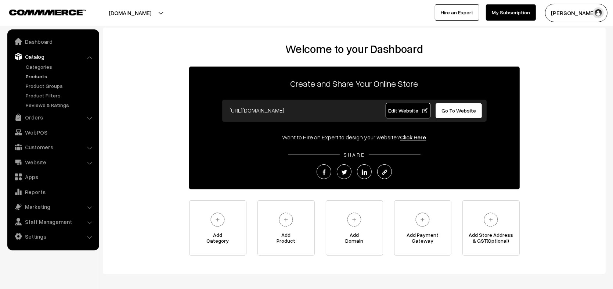 The height and width of the screenshot is (289, 613). What do you see at coordinates (511, 12) in the screenshot?
I see `a: My Subscription` at bounding box center [511, 12].